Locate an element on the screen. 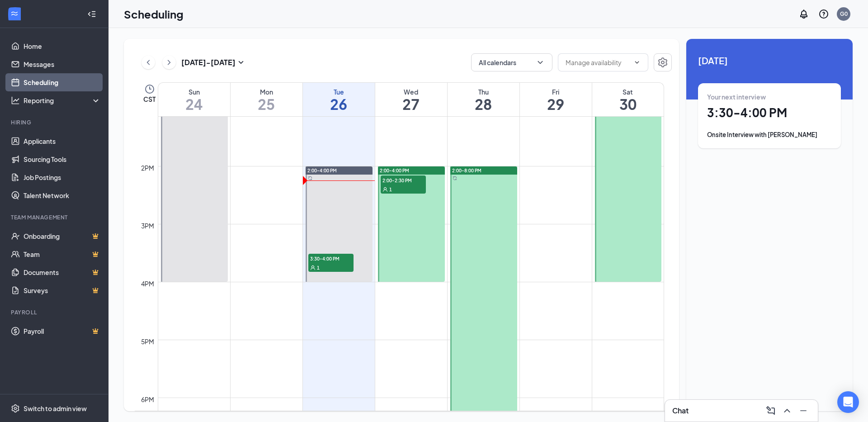  svg: Notifications is located at coordinates (804, 14).